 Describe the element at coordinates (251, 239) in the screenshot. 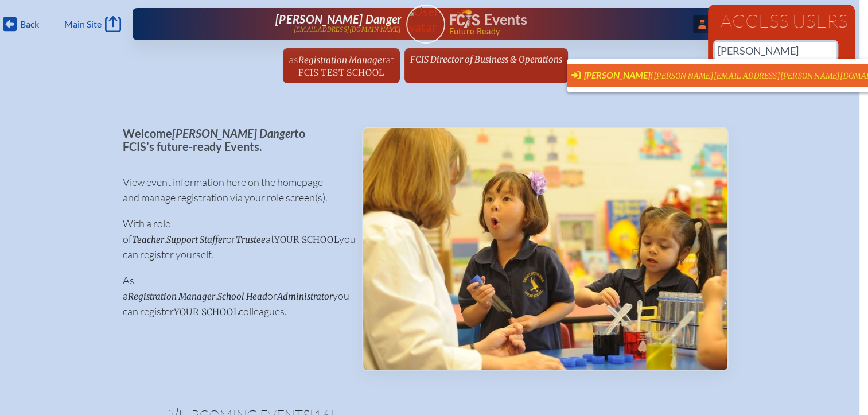

I see `span: Trustee` at that location.